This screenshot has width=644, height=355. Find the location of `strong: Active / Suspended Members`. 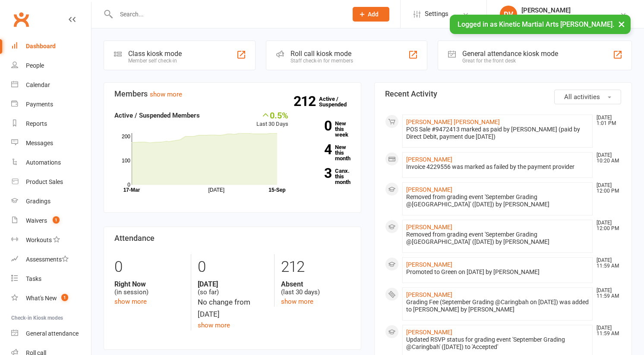

strong: Active / Suspended Members is located at coordinates (157, 115).